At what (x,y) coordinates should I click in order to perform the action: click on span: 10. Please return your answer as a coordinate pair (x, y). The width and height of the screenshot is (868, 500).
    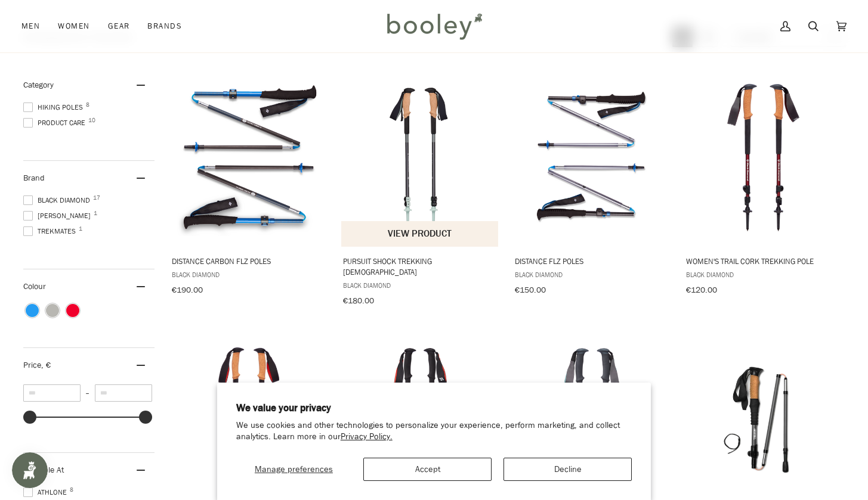
    Looking at the image, I should click on (92, 120).